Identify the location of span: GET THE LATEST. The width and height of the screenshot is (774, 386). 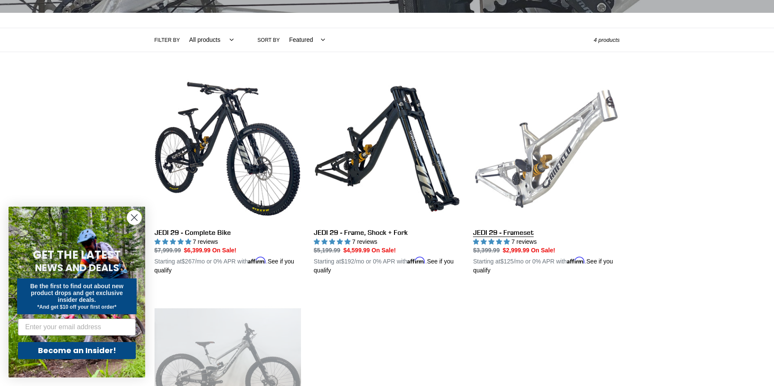
(77, 255).